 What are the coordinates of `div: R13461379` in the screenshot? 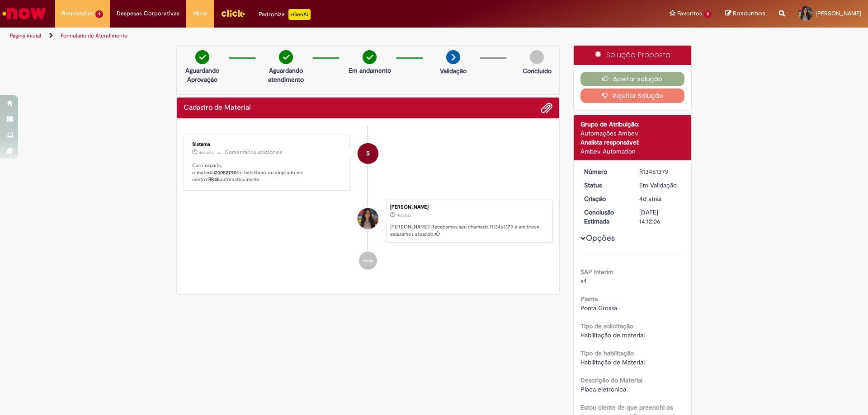 It's located at (660, 172).